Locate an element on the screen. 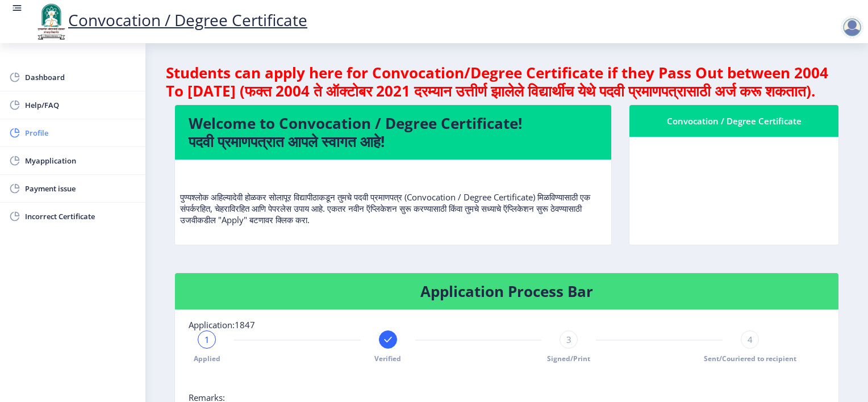 This screenshot has width=868, height=402. span: Help/FAQ is located at coordinates (81, 105).